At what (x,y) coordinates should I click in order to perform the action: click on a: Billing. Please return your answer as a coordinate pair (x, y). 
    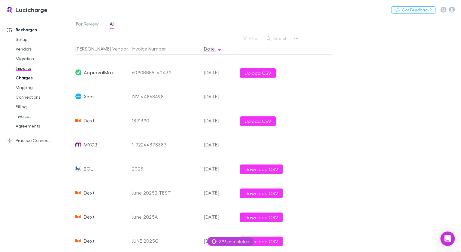
    Looking at the image, I should click on (42, 107).